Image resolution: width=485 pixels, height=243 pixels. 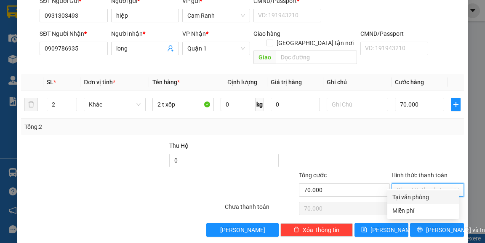 What do you see at coordinates (260, 104) in the screenshot?
I see `span: kg` at bounding box center [260, 104].